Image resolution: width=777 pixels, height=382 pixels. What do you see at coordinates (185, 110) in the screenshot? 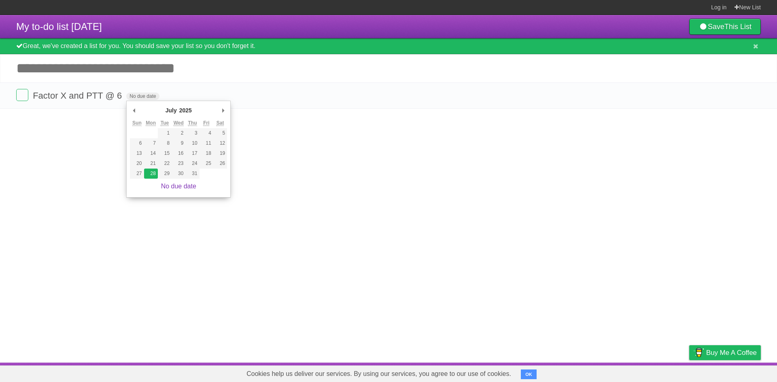
I see `div: 2025` at bounding box center [185, 110].